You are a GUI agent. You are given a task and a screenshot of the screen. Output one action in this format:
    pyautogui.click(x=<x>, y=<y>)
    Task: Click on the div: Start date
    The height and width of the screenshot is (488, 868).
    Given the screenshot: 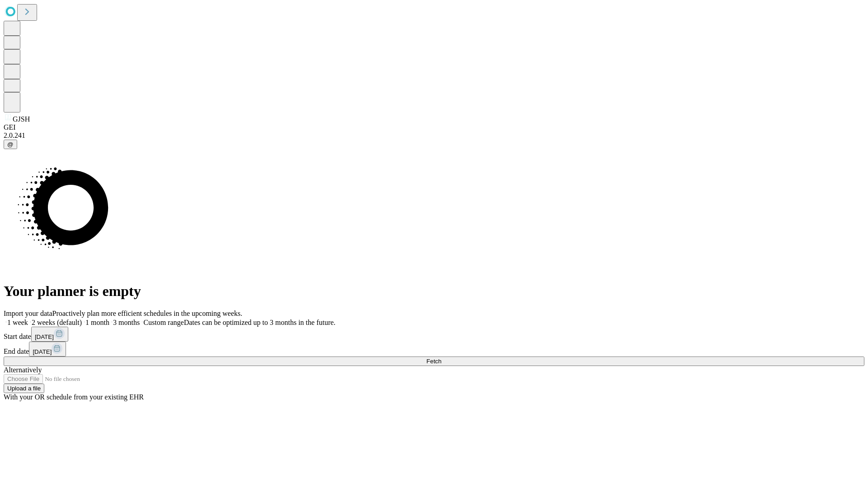 What is the action you would take?
    pyautogui.click(x=434, y=335)
    